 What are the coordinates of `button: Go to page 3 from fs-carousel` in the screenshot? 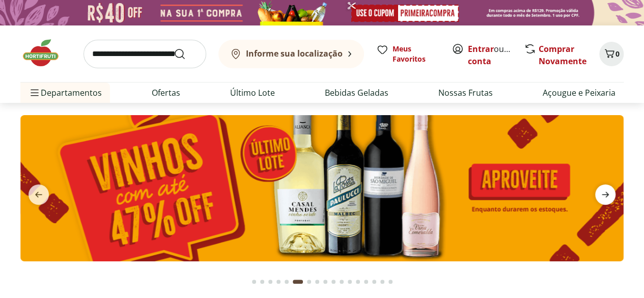 It's located at (270, 282).